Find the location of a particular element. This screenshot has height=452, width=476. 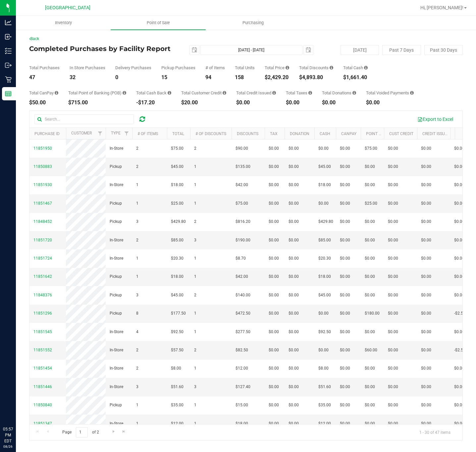

span: $57.50 is located at coordinates (177, 350).